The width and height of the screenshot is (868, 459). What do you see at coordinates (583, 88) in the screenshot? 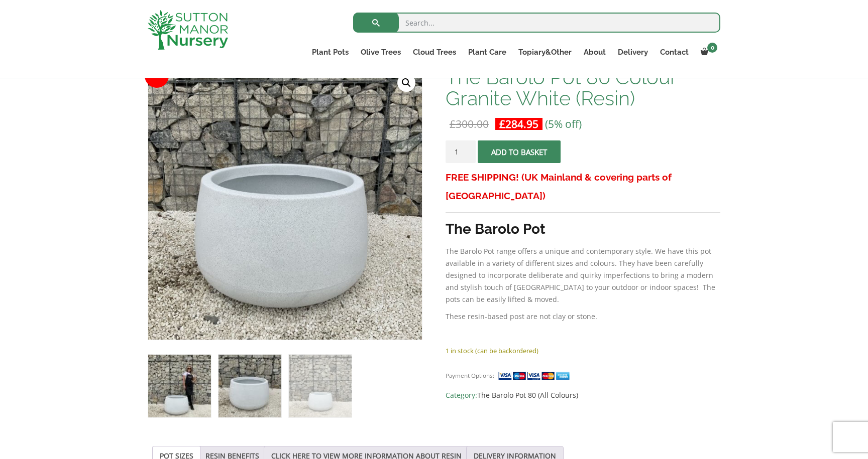
I see `h1: The Barolo Pot 80 Colour Granite White (Resin)` at bounding box center [583, 88].